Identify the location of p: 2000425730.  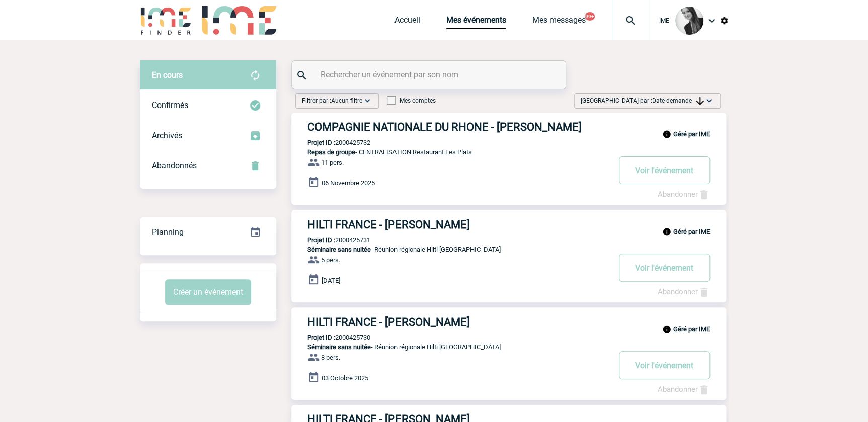
(330, 337).